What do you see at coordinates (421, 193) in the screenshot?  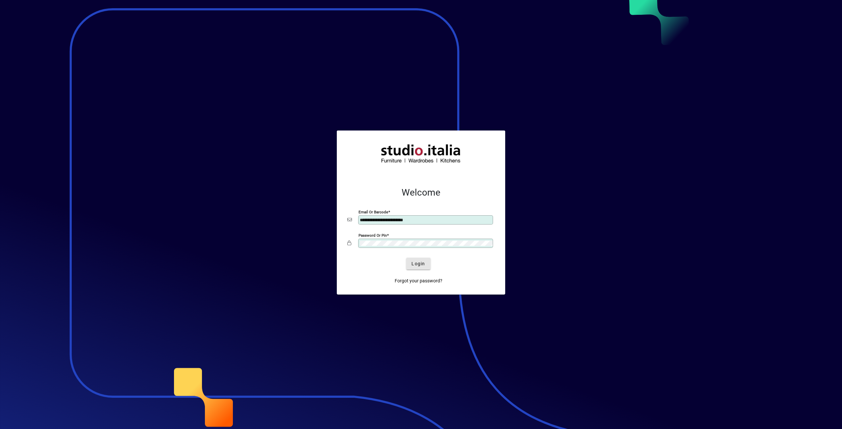 I see `h2: Welcome` at bounding box center [421, 193].